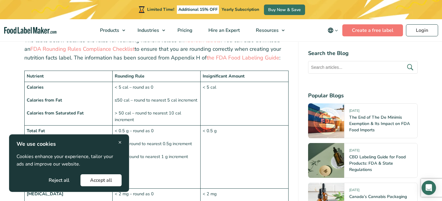  I want to click on div: Open Intercom Messenger, so click(429, 188).